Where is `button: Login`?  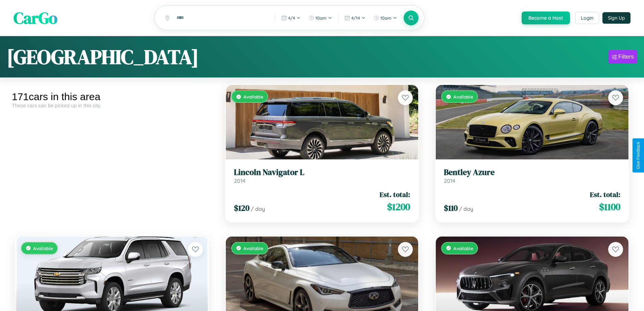 button: Login is located at coordinates (587, 18).